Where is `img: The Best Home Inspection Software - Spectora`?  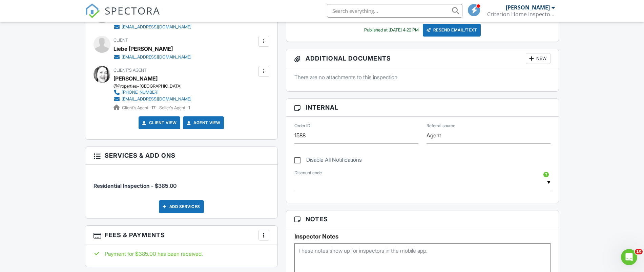 img: The Best Home Inspection Software - Spectora is located at coordinates (93, 10).